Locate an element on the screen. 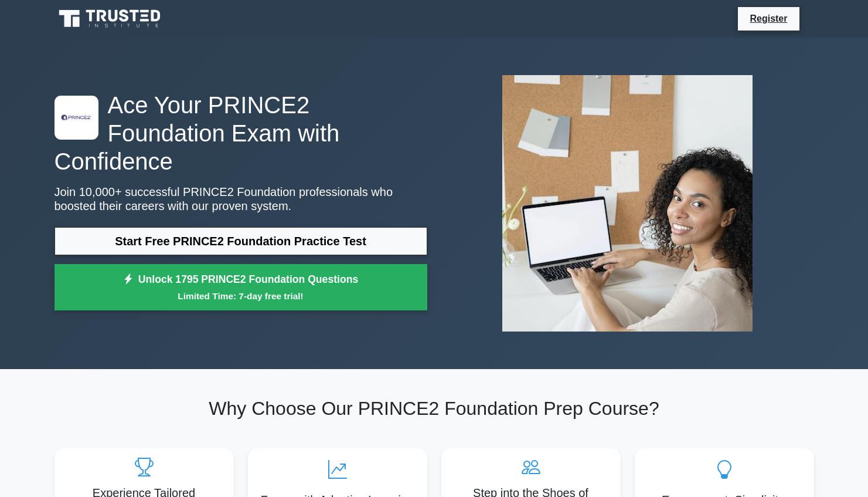 This screenshot has height=497, width=868. a: Start Free PRINCE2 Foundation Practice Test is located at coordinates (241, 241).